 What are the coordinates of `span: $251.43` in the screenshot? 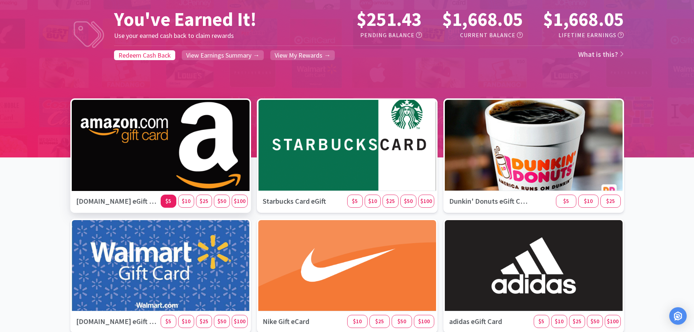 It's located at (389, 19).